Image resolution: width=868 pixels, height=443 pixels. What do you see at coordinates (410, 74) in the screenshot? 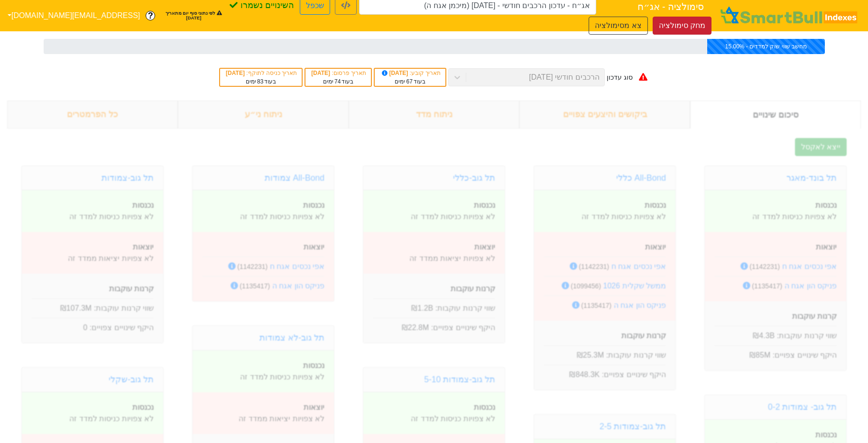
I see `div: תאריך קובע :` at bounding box center [410, 74].